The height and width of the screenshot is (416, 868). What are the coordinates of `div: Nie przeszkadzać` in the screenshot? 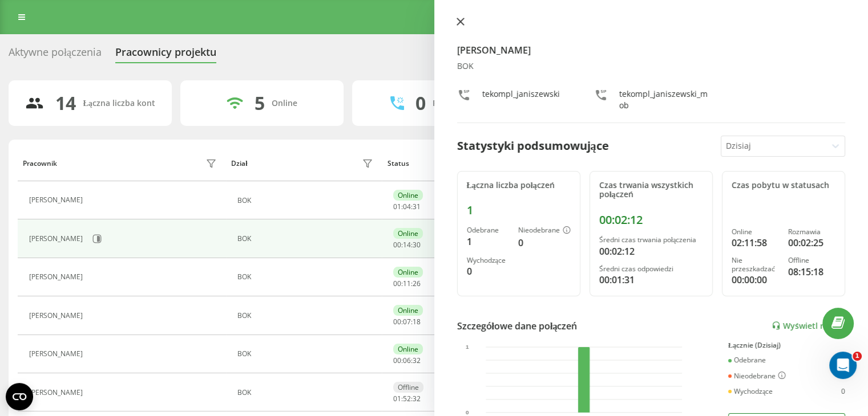 It's located at (755, 265).